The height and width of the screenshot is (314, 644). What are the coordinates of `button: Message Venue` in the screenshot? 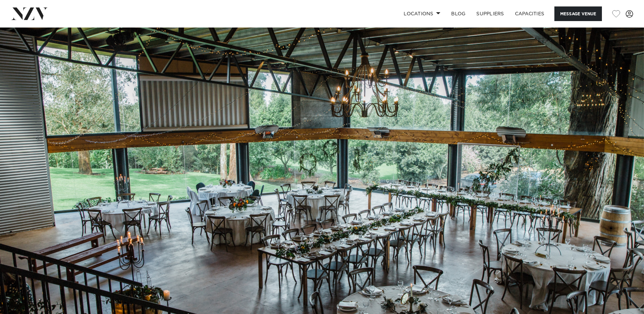 It's located at (578, 14).